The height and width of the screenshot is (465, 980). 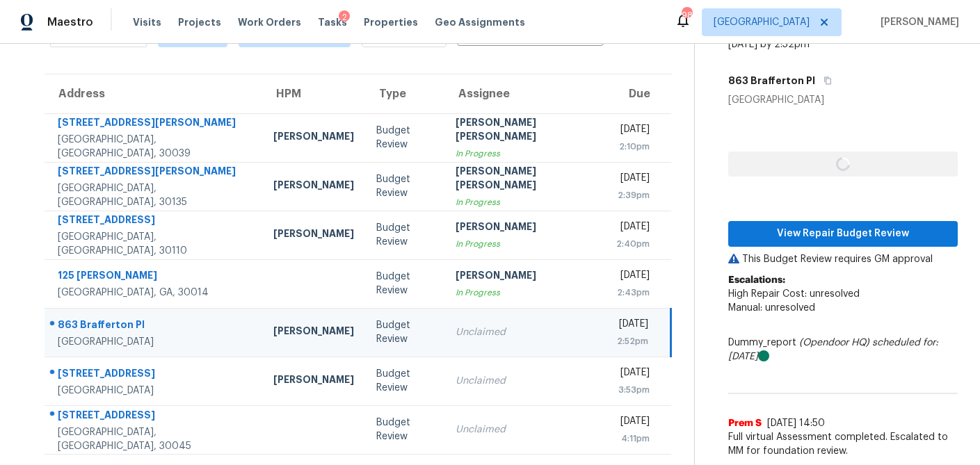 What do you see at coordinates (146, 22) in the screenshot?
I see `span: Visits` at bounding box center [146, 22].